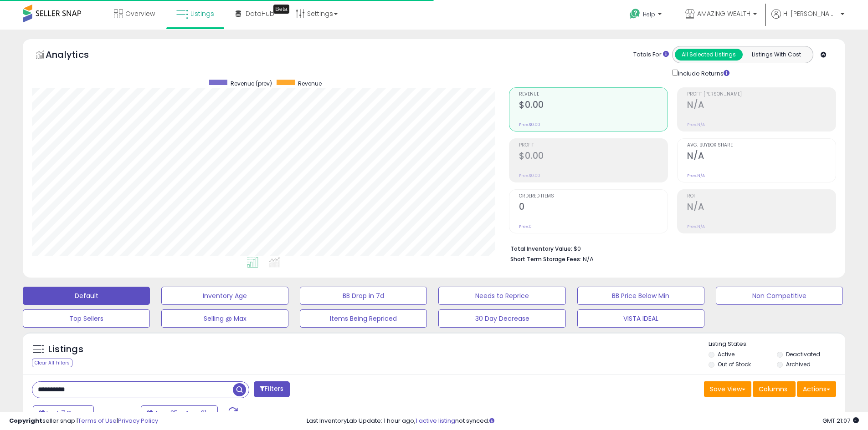 The height and width of the screenshot is (430, 868). What do you see at coordinates (225, 319) in the screenshot?
I see `button: Selling @ Max` at bounding box center [225, 319].